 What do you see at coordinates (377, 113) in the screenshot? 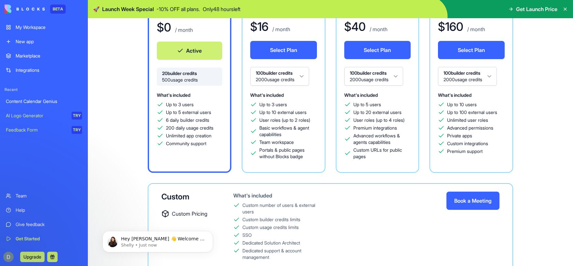
I see `span: Up to 20 external users` at bounding box center [377, 113].